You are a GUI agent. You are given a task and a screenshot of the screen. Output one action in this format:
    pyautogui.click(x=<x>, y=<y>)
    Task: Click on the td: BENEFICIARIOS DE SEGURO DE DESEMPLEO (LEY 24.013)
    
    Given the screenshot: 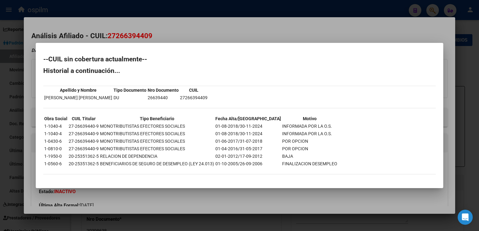 What is the action you would take?
    pyautogui.click(x=157, y=164)
    